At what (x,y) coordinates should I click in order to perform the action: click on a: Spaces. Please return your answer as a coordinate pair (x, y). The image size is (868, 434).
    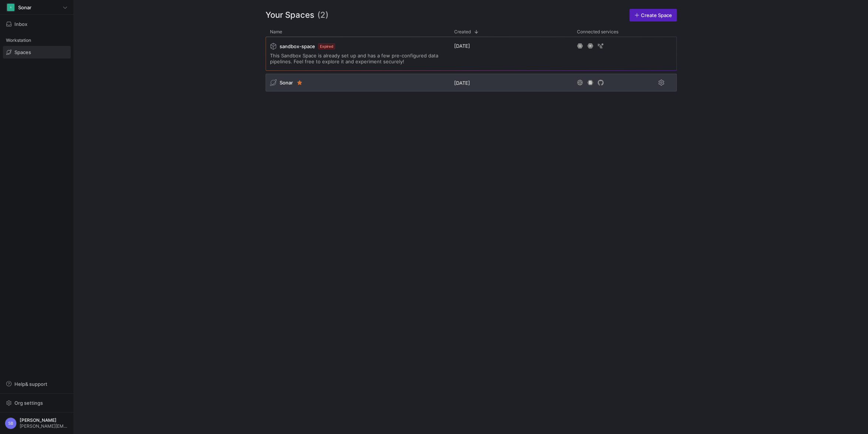
    Looking at the image, I should click on (37, 52).